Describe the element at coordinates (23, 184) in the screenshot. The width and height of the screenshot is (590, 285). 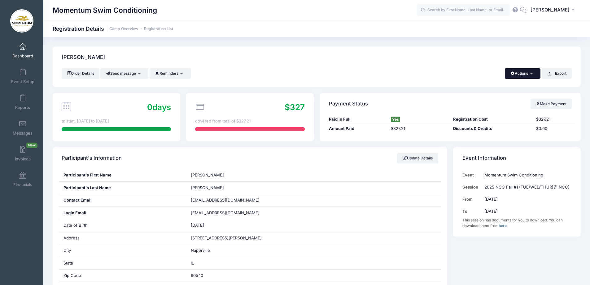
I see `span: Financials` at that location.